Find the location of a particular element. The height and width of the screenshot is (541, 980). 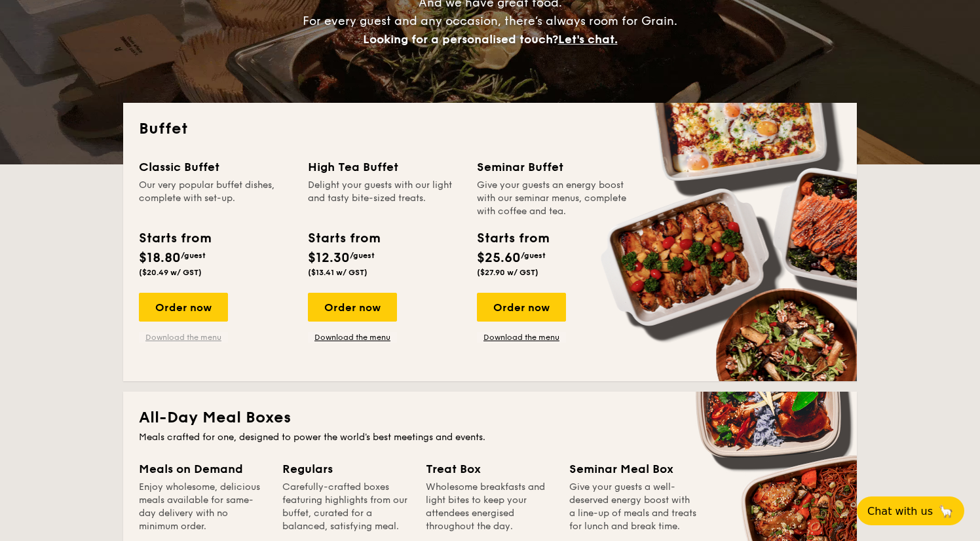

div: Give your guests a well-deserved energy boost with a line-up of meals and treats for lunch and br... is located at coordinates (633, 507).